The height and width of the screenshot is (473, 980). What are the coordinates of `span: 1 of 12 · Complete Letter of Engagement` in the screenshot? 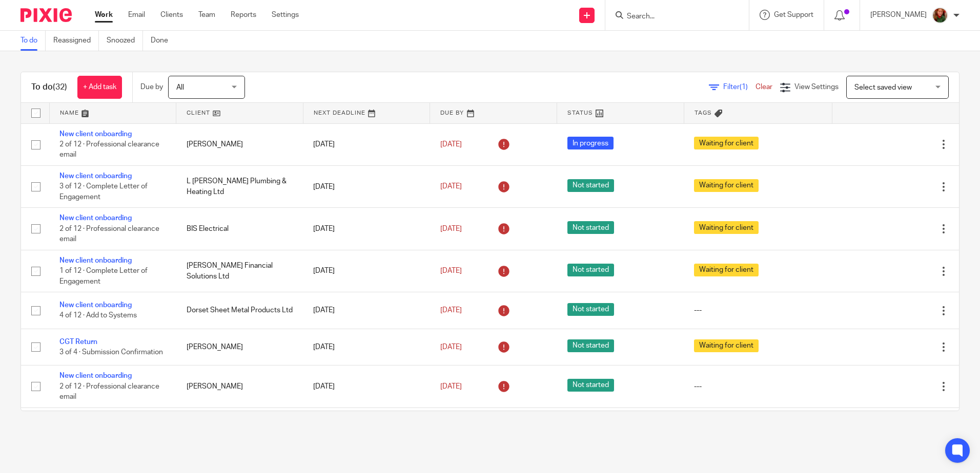 It's located at (104, 276).